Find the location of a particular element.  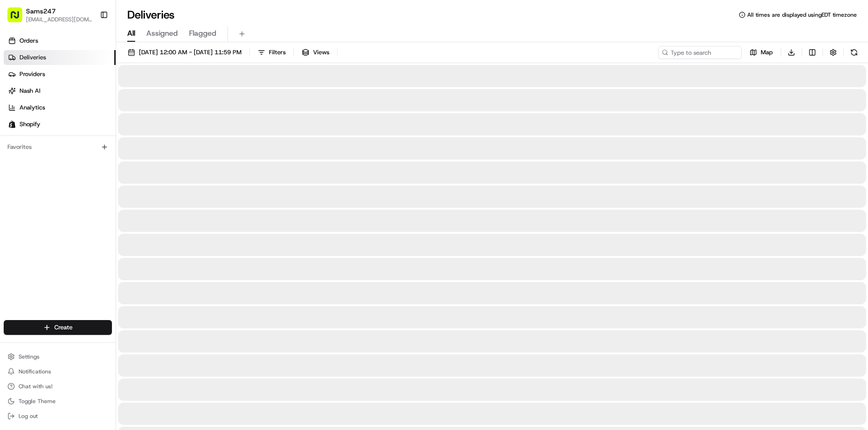

img: Shopify logo is located at coordinates (12, 124).